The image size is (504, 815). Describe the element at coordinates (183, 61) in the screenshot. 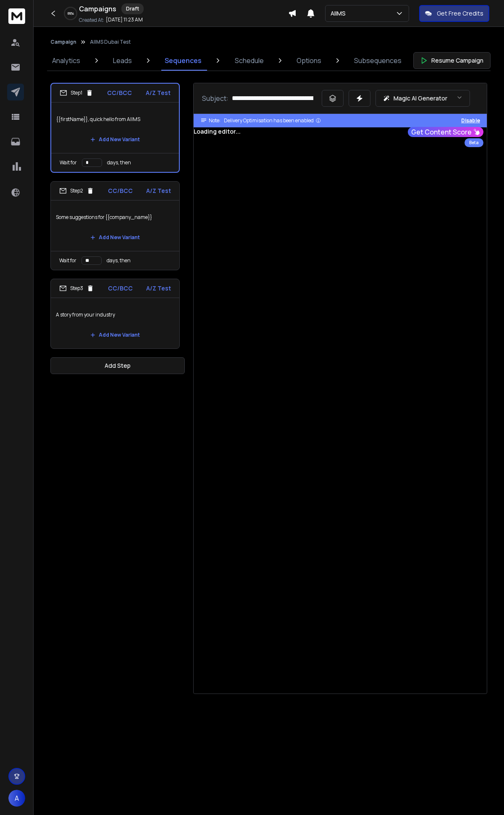

I see `a: Sequences` at that location.